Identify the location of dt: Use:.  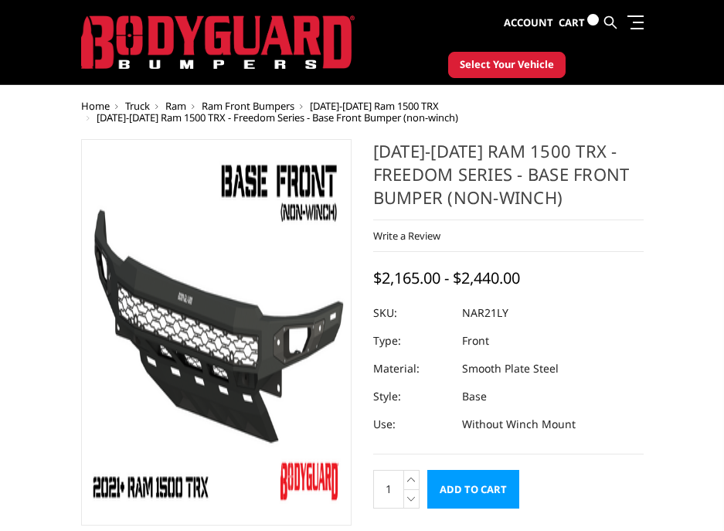
(412, 424).